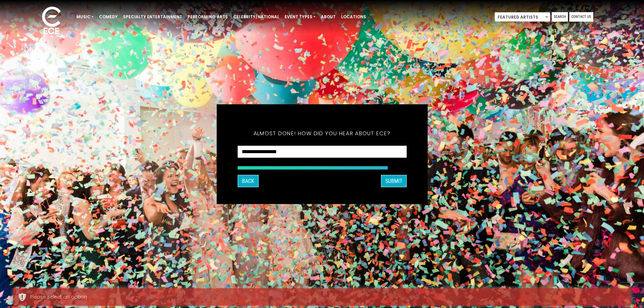 The height and width of the screenshot is (308, 644). I want to click on a: Locations, so click(354, 17).